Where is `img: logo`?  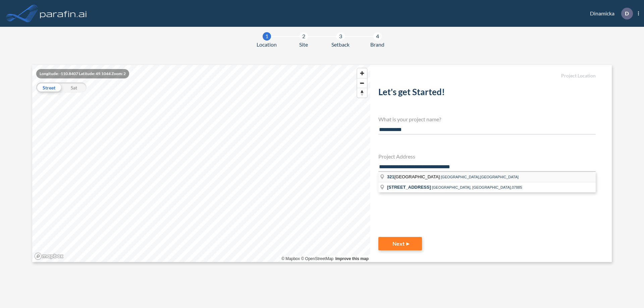 img: logo is located at coordinates (64, 13).